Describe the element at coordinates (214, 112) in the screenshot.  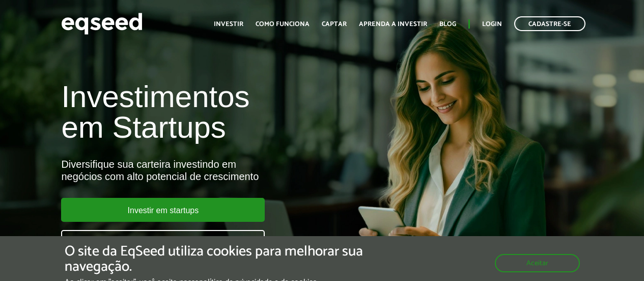
I see `h1: Investimentos em Startups` at that location.